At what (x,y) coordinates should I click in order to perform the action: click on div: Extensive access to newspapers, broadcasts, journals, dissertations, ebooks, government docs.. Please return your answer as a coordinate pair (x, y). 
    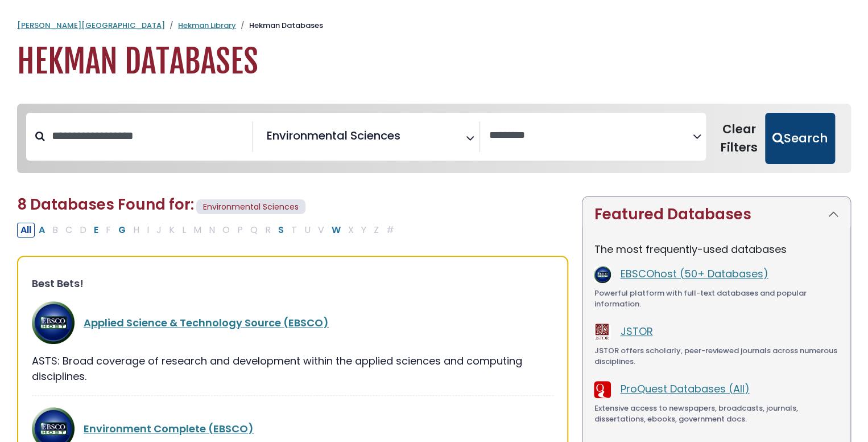
    Looking at the image, I should click on (716, 413).